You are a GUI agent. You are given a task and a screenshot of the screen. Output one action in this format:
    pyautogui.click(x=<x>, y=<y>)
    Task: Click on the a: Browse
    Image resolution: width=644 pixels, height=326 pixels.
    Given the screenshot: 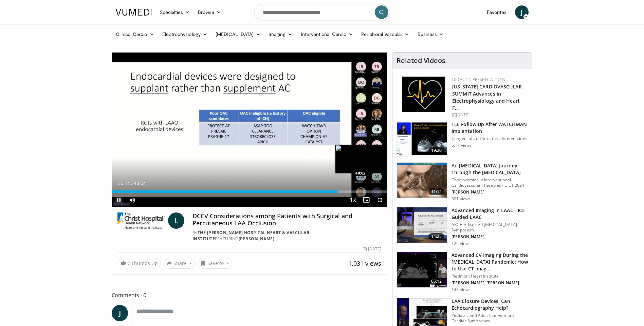 What is the action you would take?
    pyautogui.click(x=210, y=12)
    